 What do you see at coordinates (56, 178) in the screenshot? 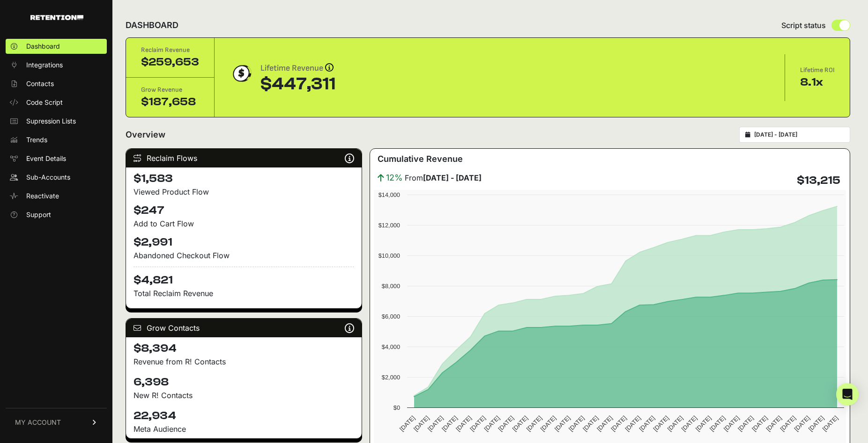
I see `a: Sub-Accounts` at bounding box center [56, 178].